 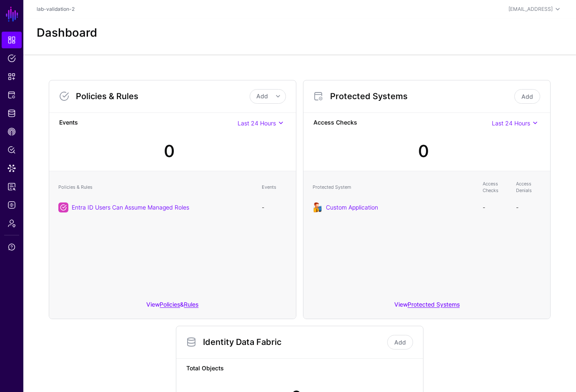 What do you see at coordinates (300, 369) in the screenshot?
I see `strong: Total Objects` at bounding box center [300, 369].